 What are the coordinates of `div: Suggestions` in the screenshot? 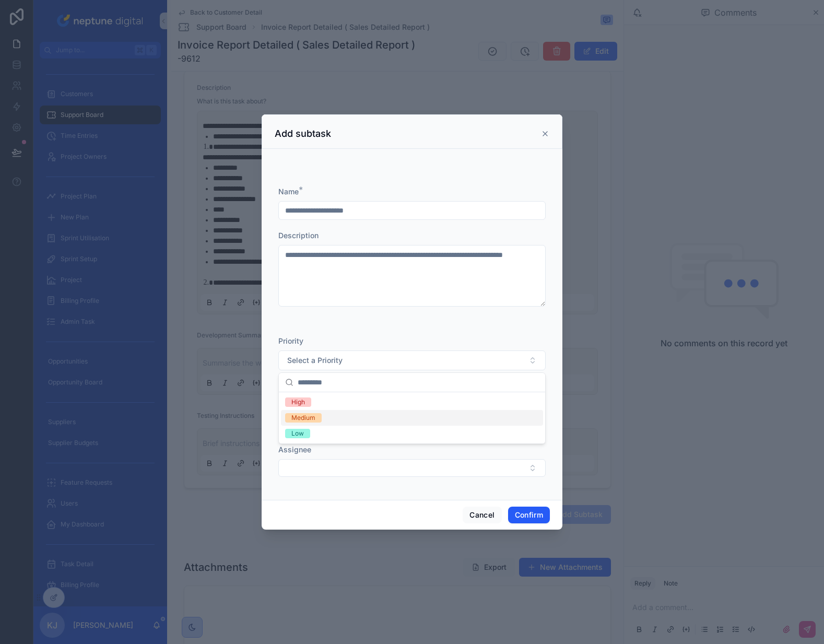 It's located at (412, 418).